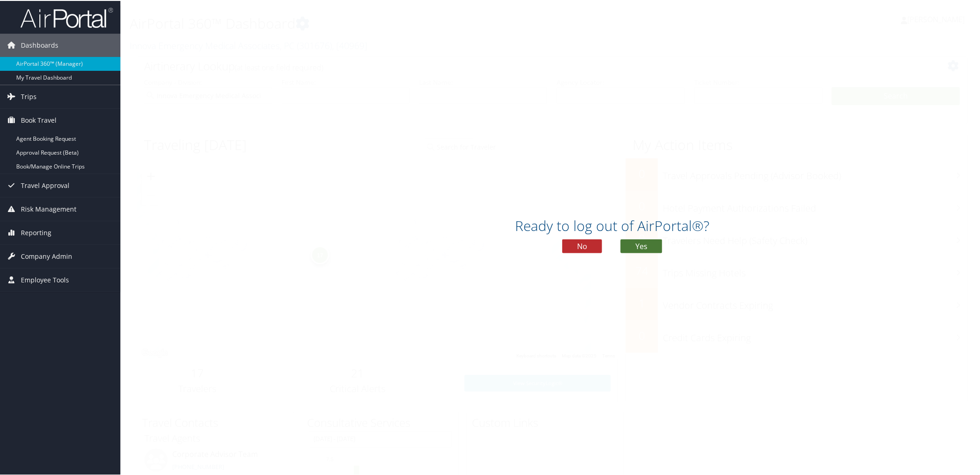  I want to click on button: Yes, so click(641, 245).